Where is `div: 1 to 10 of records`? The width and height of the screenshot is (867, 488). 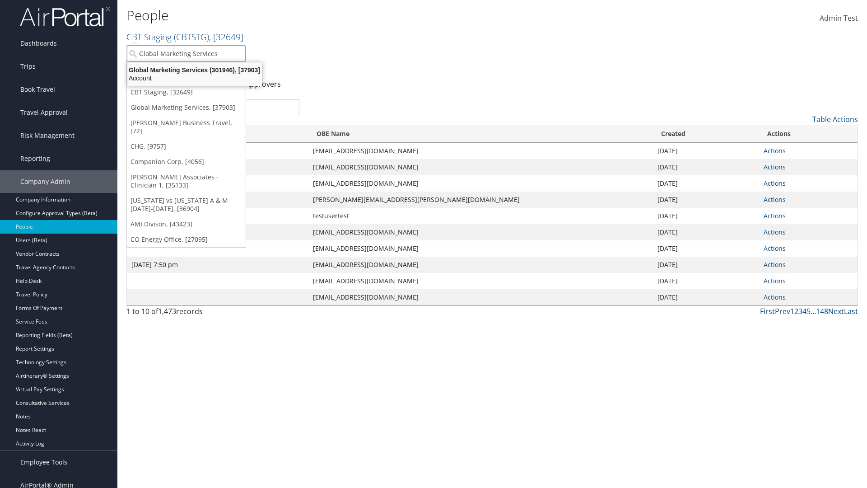
div: 1 to 10 of records is located at coordinates (213, 313).